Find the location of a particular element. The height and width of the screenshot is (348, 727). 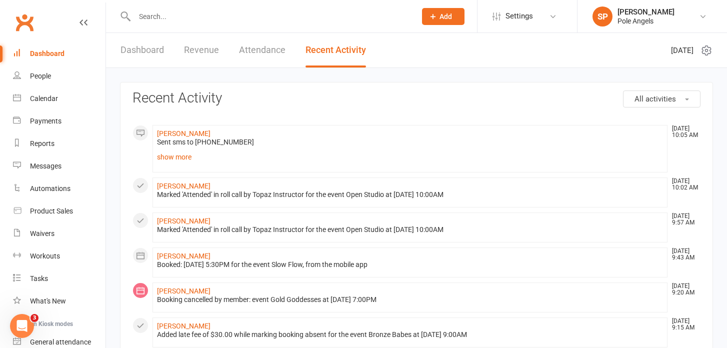

div: Waivers is located at coordinates (42, 234).